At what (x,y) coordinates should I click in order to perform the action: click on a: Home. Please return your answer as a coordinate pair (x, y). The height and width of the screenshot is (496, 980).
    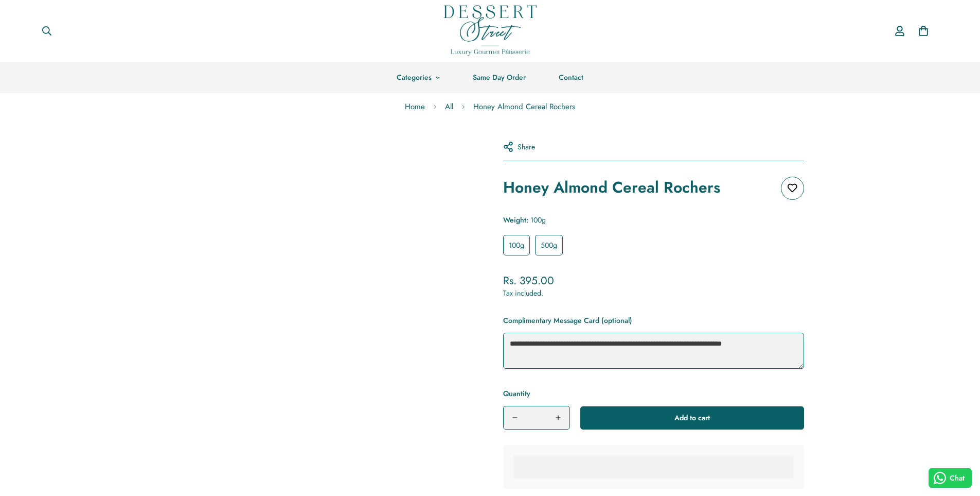
    Looking at the image, I should click on (415, 107).